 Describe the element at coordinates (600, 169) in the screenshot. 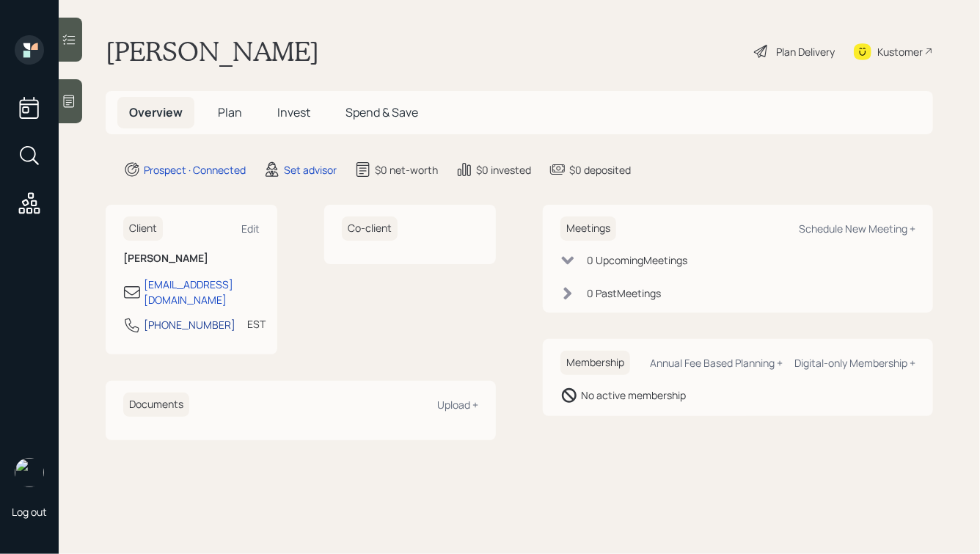

I see `div: $0 deposited` at that location.